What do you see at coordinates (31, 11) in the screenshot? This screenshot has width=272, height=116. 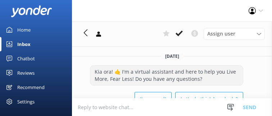 I see `img: yonder-white-logo.png` at bounding box center [31, 11].